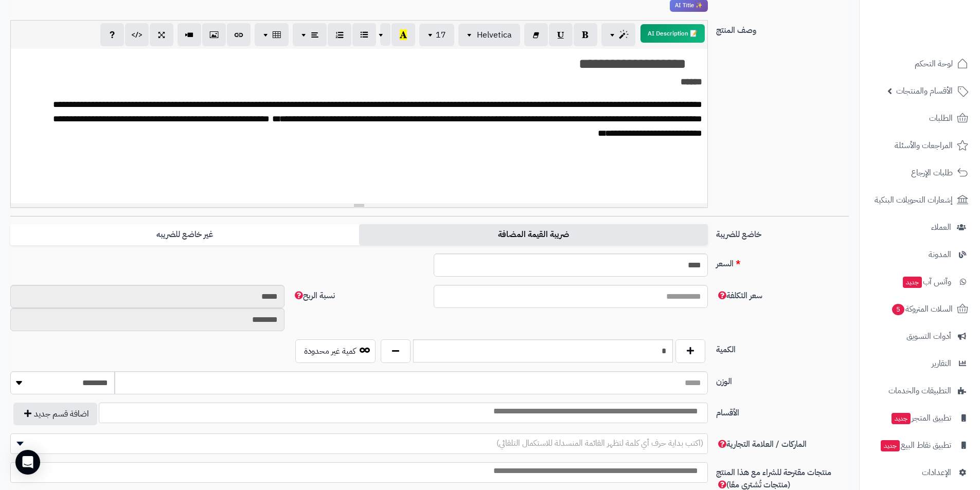 This screenshot has width=980, height=490. I want to click on span: السلات المتروكة, so click(921, 309).